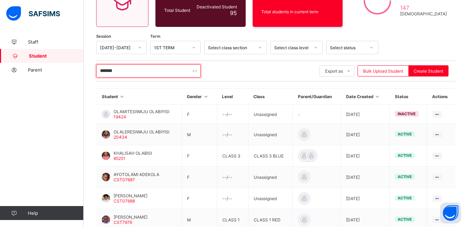 The image size is (468, 227). Describe the element at coordinates (199, 134) in the screenshot. I see `td: M` at that location.